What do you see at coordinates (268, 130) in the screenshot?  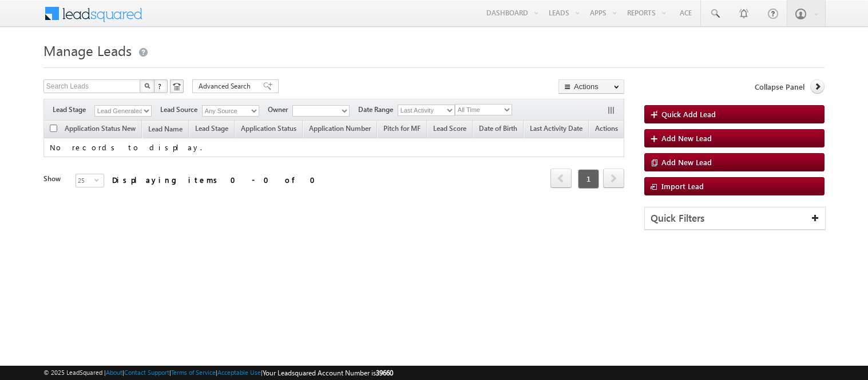 I see `a: Application Status` at bounding box center [268, 130].